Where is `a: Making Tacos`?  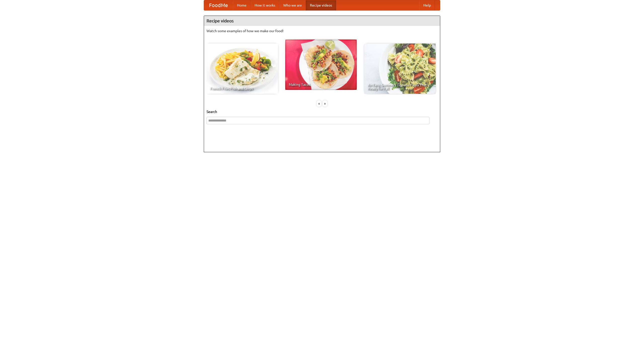 a: Making Tacos is located at coordinates (321, 65).